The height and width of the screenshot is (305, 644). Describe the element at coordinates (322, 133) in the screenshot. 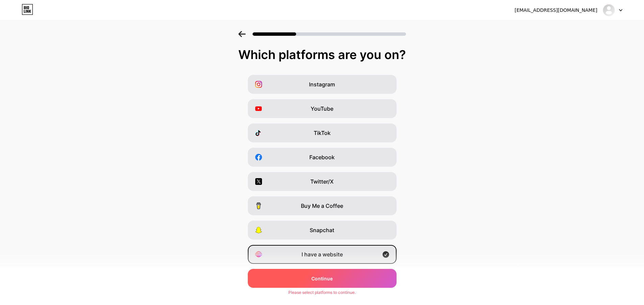

I see `span: TikTok` at that location.